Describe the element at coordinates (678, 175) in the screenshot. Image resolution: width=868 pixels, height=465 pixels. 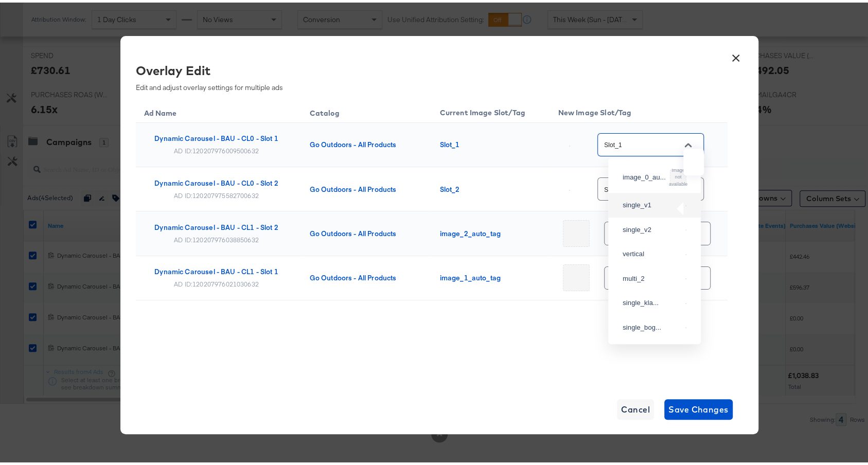
I see `span: Image not available` at that location.